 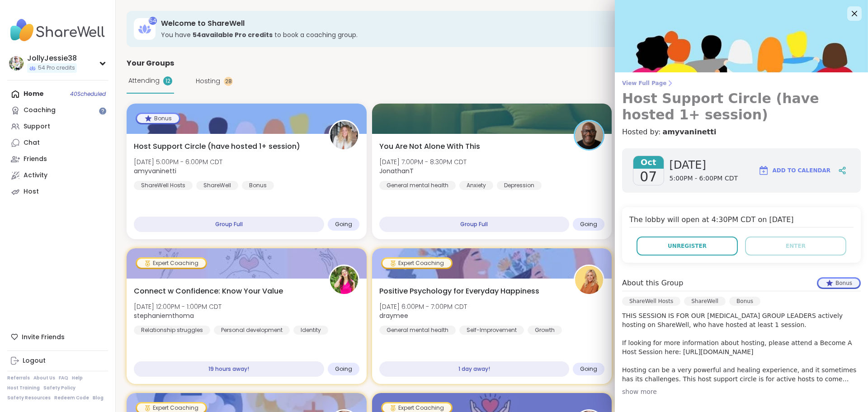 What do you see at coordinates (29, 398) in the screenshot?
I see `a: Safety Resources` at bounding box center [29, 398].